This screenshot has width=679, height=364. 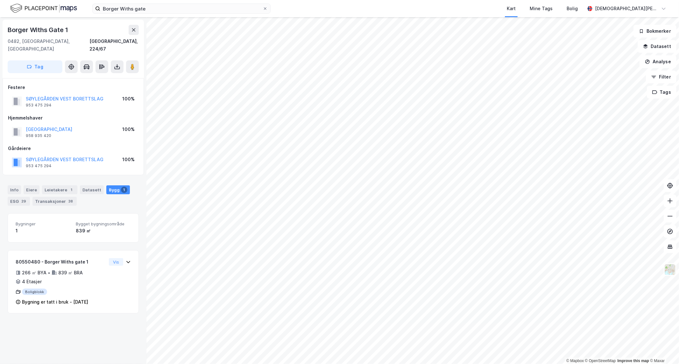 I want to click on button: Tag, so click(x=35, y=67).